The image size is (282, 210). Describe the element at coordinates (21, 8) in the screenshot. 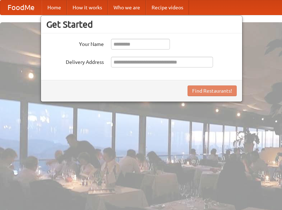

I see `a: FoodMe` at that location.